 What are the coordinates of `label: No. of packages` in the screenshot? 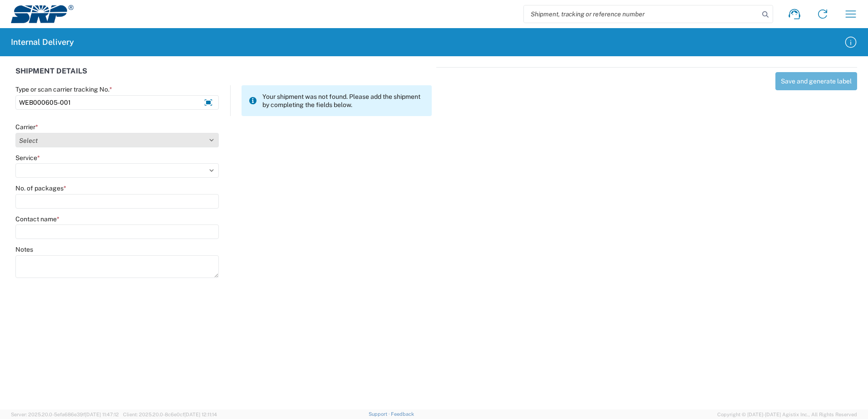 It's located at (41, 188).